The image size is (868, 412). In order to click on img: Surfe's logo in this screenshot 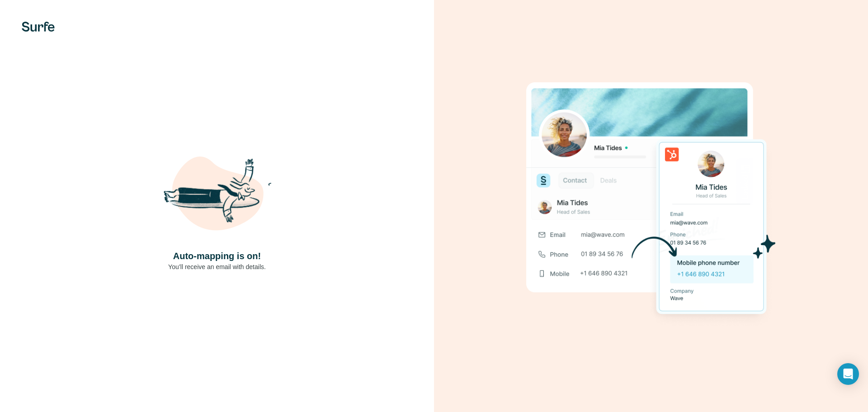, I will do `click(38, 26)`.